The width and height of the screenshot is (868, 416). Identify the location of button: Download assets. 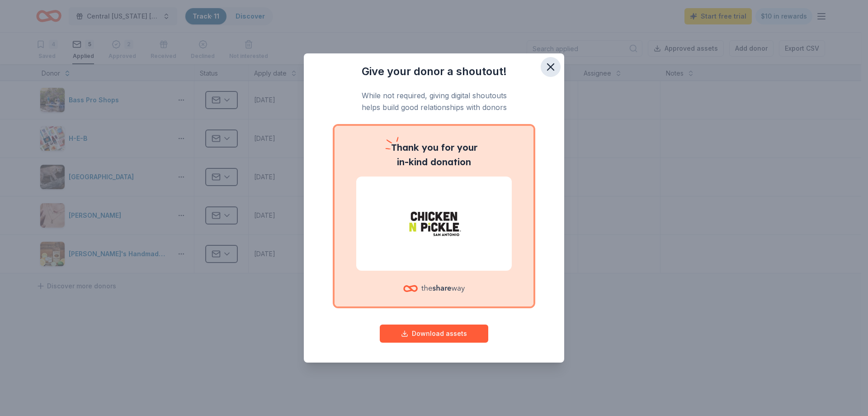
(434, 334).